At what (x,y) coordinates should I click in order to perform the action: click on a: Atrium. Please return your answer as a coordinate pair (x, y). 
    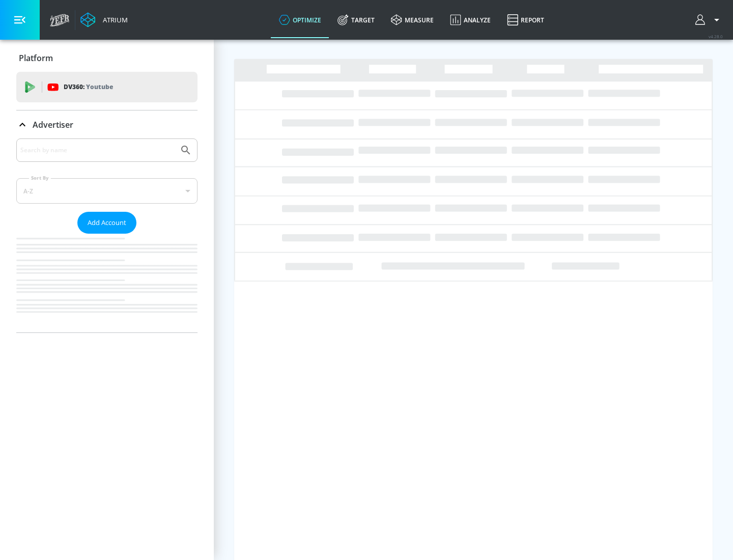
    Looking at the image, I should click on (103, 20).